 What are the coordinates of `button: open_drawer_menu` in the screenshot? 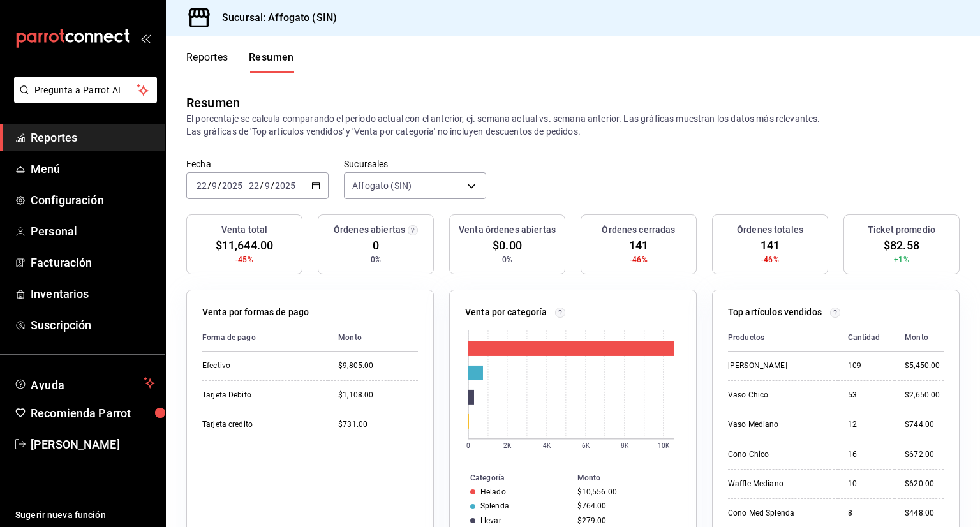 It's located at (145, 38).